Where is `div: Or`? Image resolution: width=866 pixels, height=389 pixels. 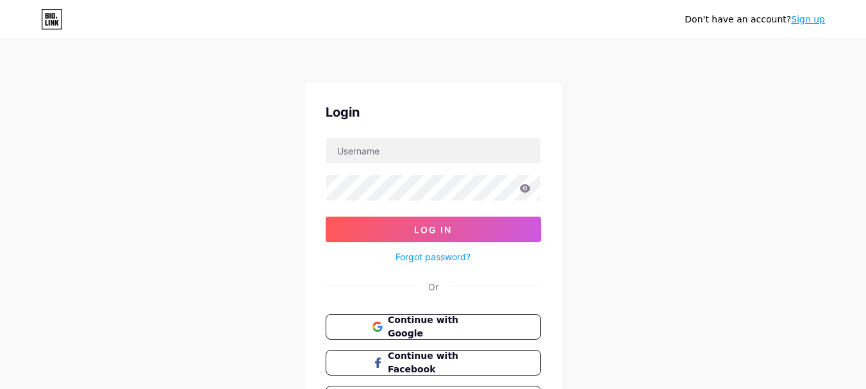 div: Or is located at coordinates (433, 287).